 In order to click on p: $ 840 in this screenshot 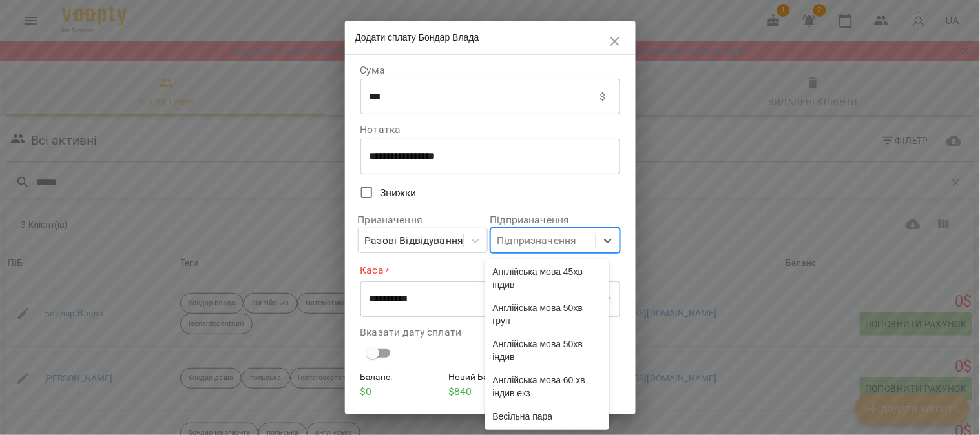, I will do `click(490, 392)`.